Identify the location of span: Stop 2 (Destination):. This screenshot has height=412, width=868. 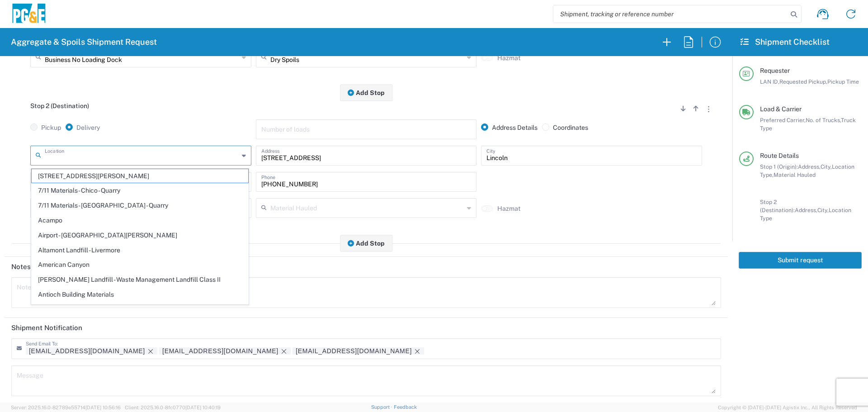
(777, 206).